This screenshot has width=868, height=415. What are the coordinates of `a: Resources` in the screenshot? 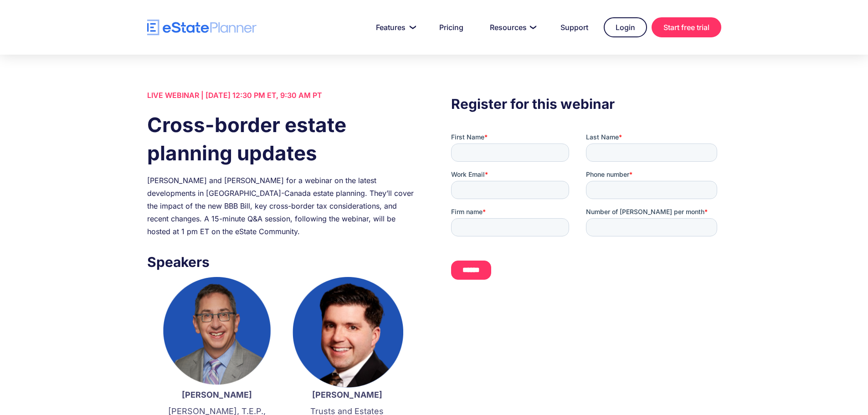 It's located at (512, 27).